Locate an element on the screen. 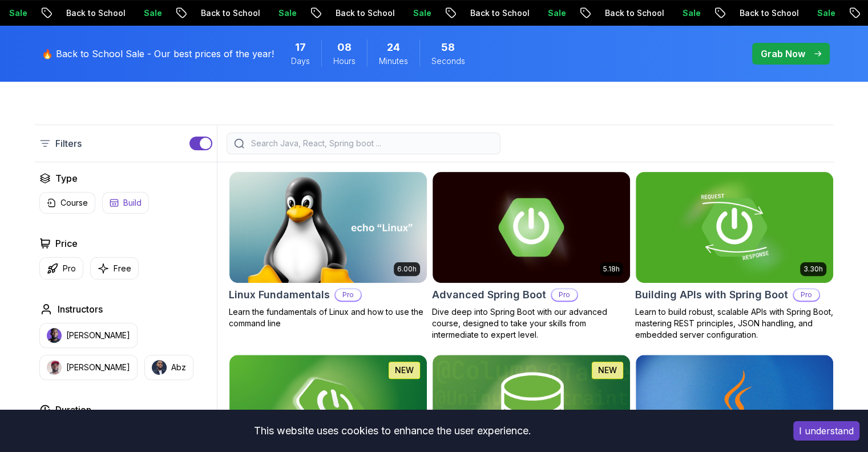 This screenshot has width=868, height=452. h2: Advanced Spring Boot is located at coordinates (489, 294).